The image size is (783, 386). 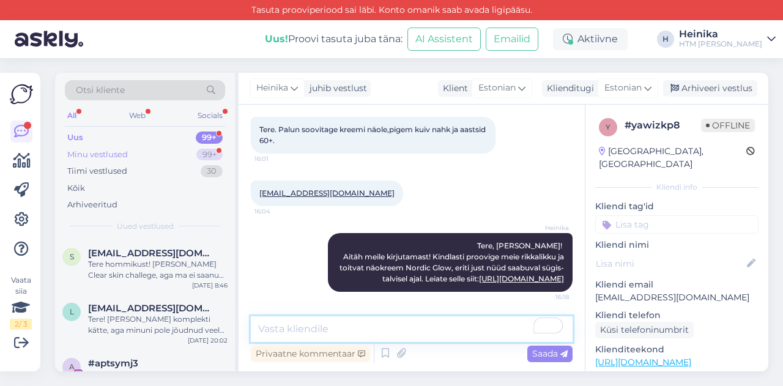 What do you see at coordinates (113, 364) in the screenshot?
I see `span: #aptsymj3` at bounding box center [113, 364].